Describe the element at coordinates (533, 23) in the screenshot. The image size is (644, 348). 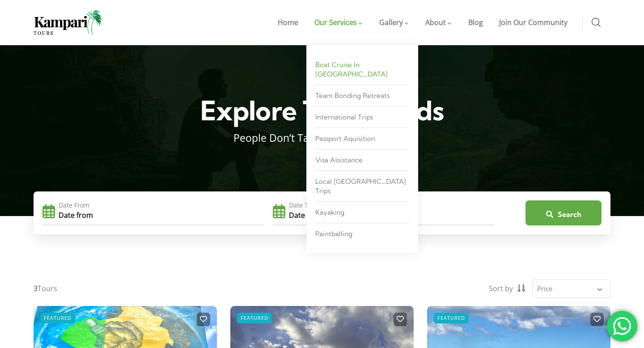
I see `span: Join Our Community` at that location.